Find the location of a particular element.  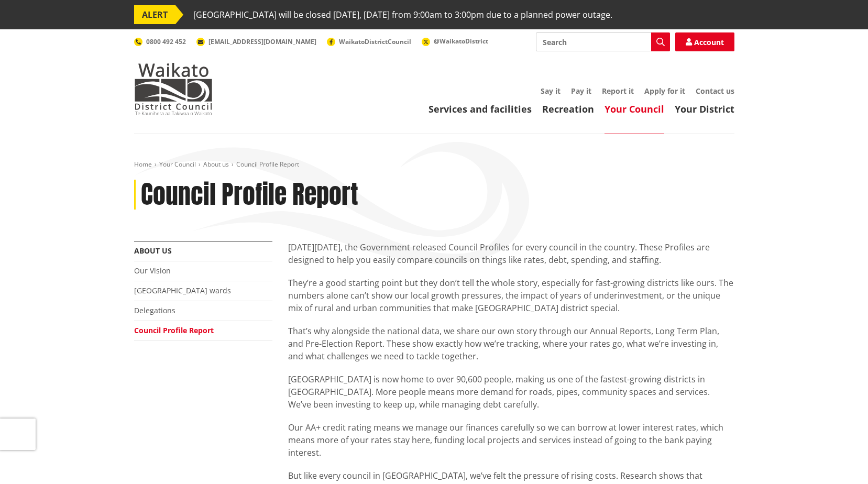

p: That’s why alongside the national data, we share our own story through our Annual Reports, Long T... is located at coordinates (511, 344).